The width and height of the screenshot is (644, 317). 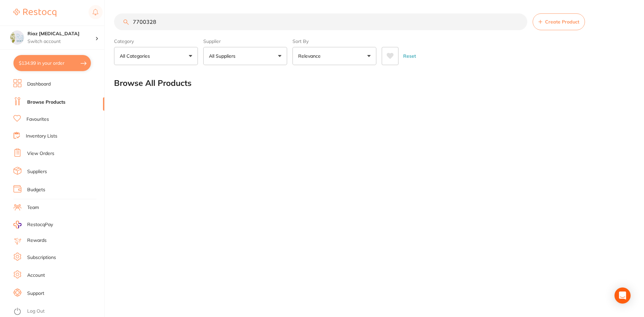 I want to click on a: Inventory Lists, so click(x=42, y=136).